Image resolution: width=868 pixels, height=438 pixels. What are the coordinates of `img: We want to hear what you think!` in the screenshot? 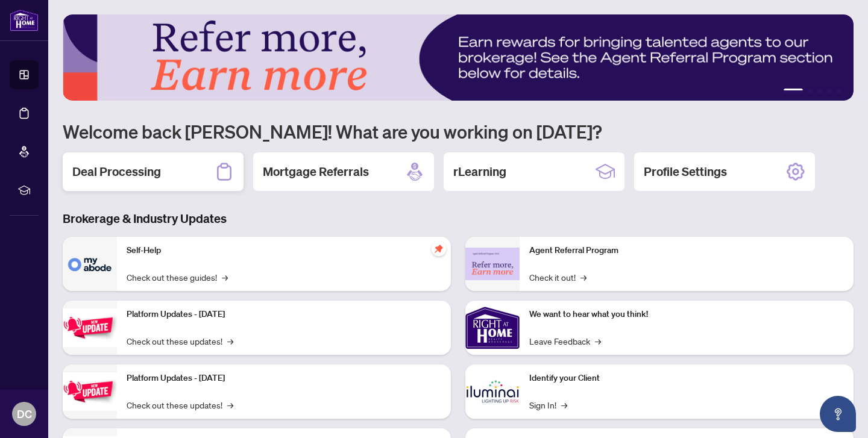 It's located at (492, 328).